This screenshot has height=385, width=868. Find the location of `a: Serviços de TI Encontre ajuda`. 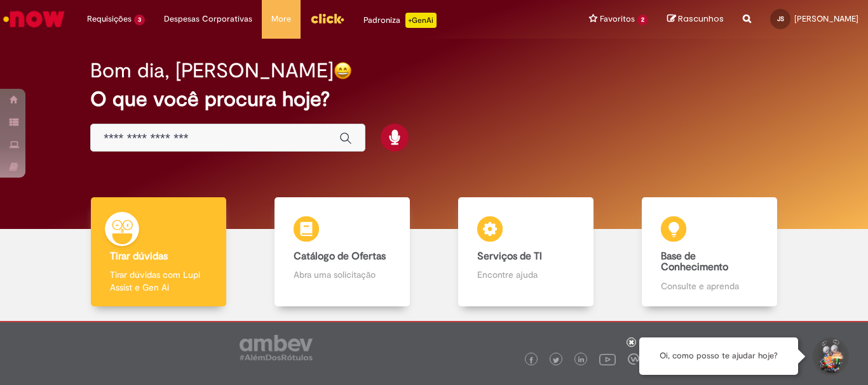

a: Serviços de TI Encontre ajuda is located at coordinates (526, 252).